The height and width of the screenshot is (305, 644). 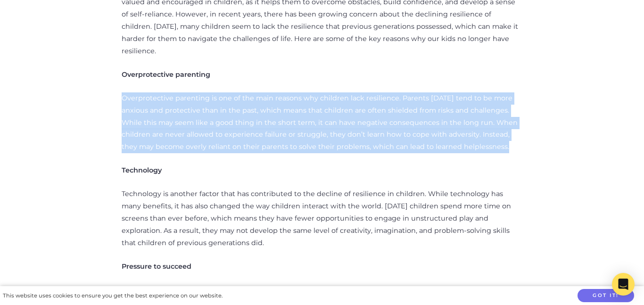 I want to click on p: Technology is another factor that has contributed to the decline of resilience in children. While..., so click(x=322, y=219).